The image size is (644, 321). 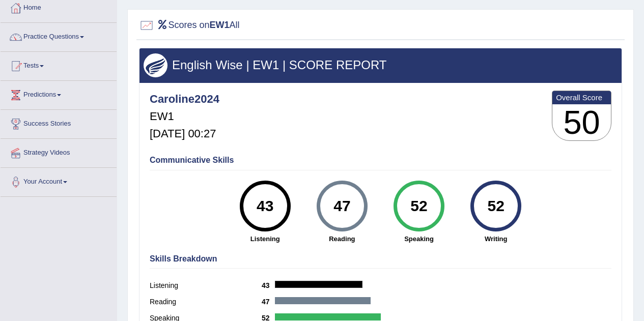 What do you see at coordinates (380, 160) in the screenshot?
I see `h4: Communicative Skills` at bounding box center [380, 160].